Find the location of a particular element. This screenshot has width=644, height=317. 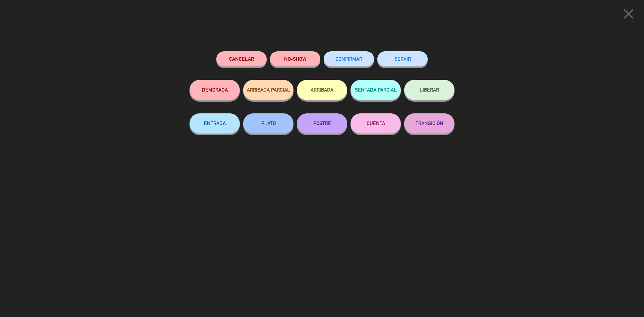

span: ARRIBADA PARCIAL is located at coordinates (269, 90).